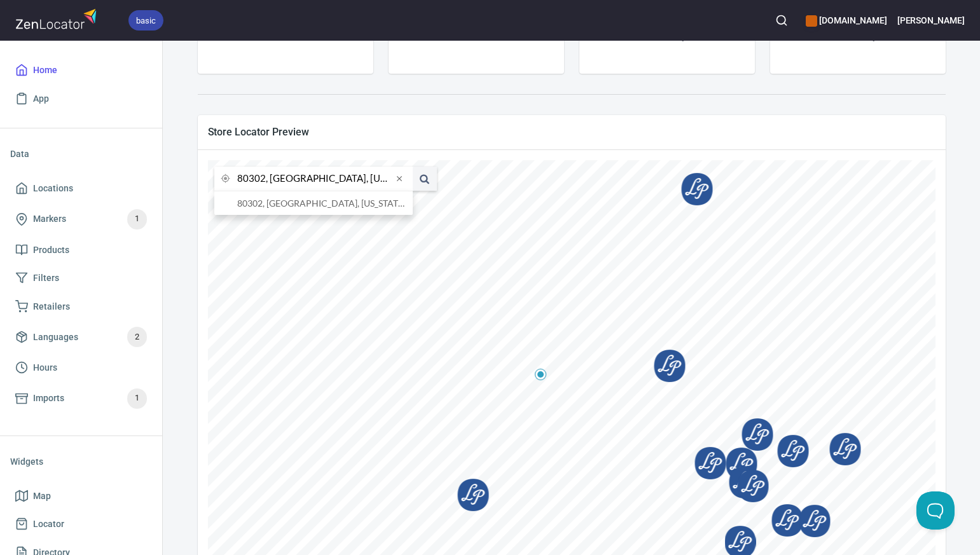  What do you see at coordinates (81, 367) in the screenshot?
I see `a: Hours` at bounding box center [81, 367].